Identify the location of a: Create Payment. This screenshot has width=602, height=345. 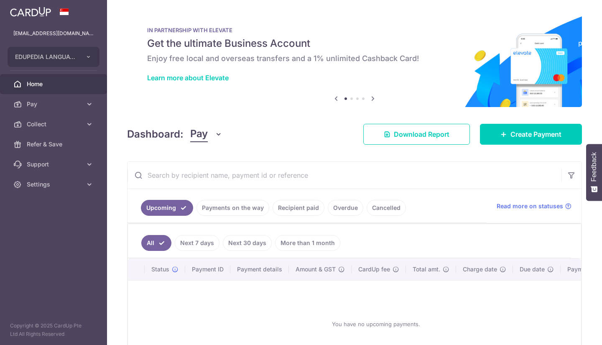
(531, 134).